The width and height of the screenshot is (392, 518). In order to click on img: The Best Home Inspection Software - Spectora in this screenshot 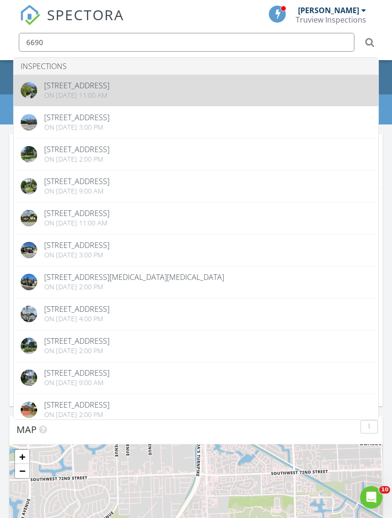, I will do `click(30, 15)`.